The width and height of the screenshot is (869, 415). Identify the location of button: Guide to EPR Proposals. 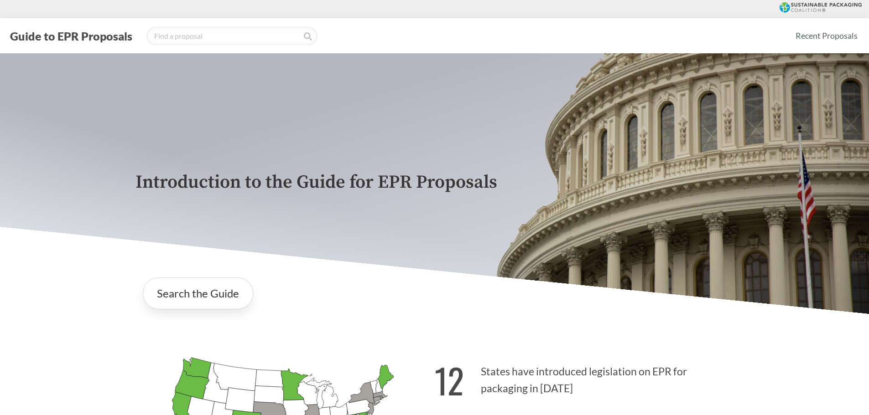
(71, 36).